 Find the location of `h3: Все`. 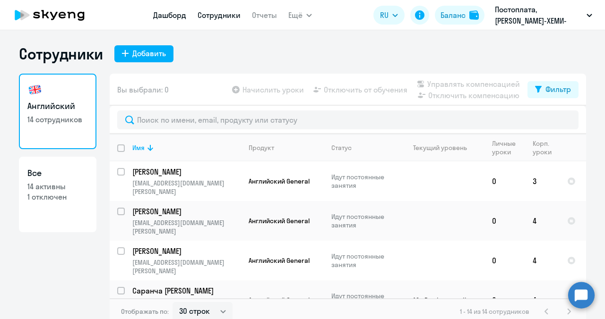

h3: Все is located at coordinates (58, 173).